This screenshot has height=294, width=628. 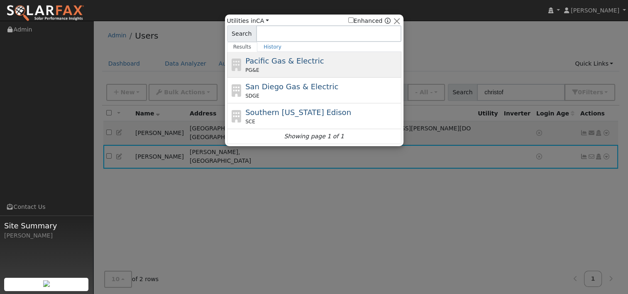 I want to click on span: San Diego Gas & Electric, so click(x=292, y=86).